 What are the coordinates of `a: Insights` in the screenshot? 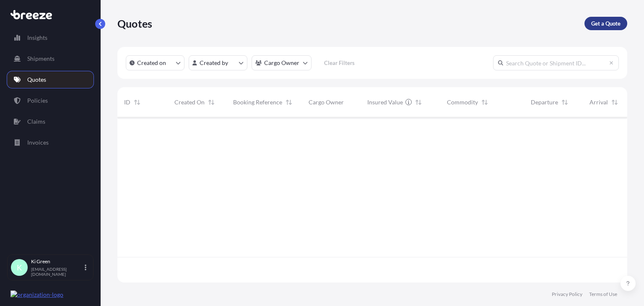 It's located at (50, 38).